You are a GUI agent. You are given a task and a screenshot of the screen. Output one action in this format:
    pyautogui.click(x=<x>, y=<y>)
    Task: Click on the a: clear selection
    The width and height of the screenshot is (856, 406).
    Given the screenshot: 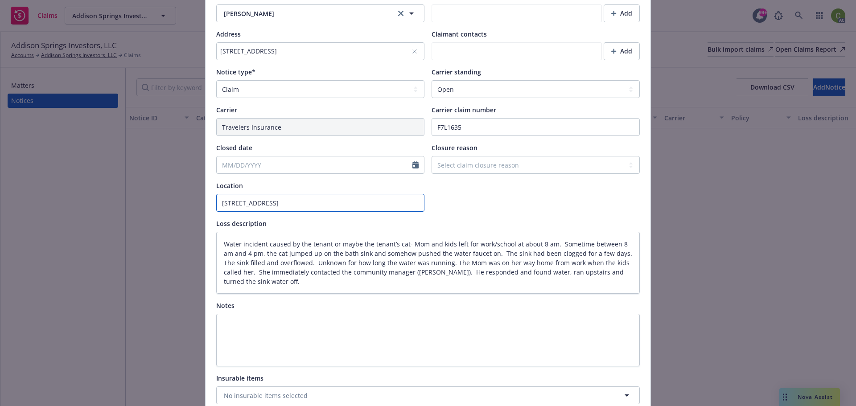 What is the action you would take?
    pyautogui.click(x=401, y=13)
    